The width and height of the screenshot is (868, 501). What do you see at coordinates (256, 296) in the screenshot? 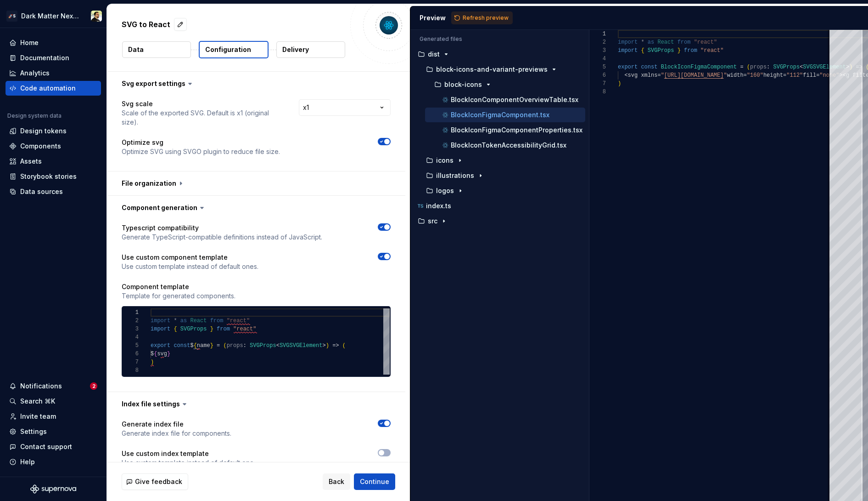
I see `p: Template for generated components.` at bounding box center [256, 296].